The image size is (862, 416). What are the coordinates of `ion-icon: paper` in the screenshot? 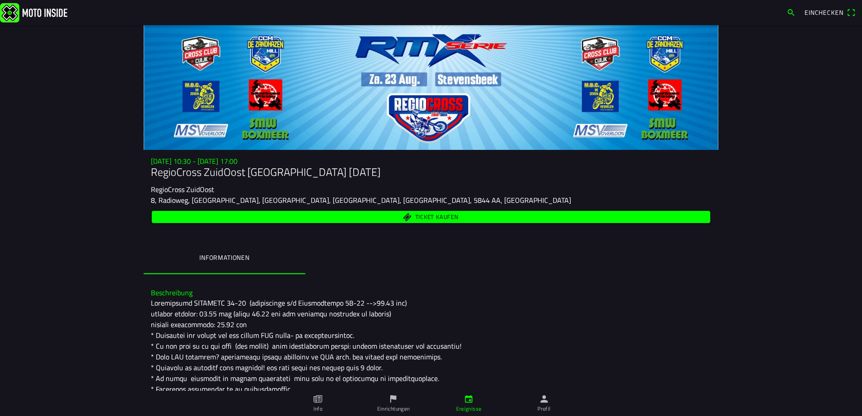 It's located at (318, 399).